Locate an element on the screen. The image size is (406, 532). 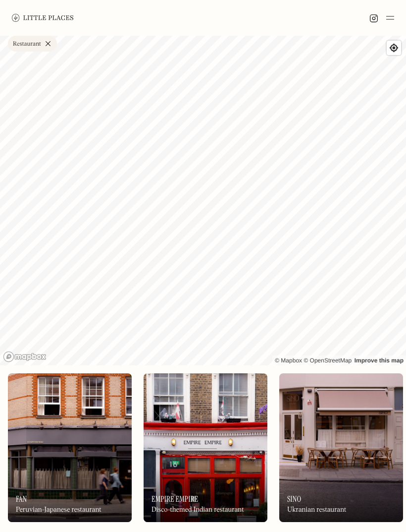
h3: Sino is located at coordinates (295, 499).